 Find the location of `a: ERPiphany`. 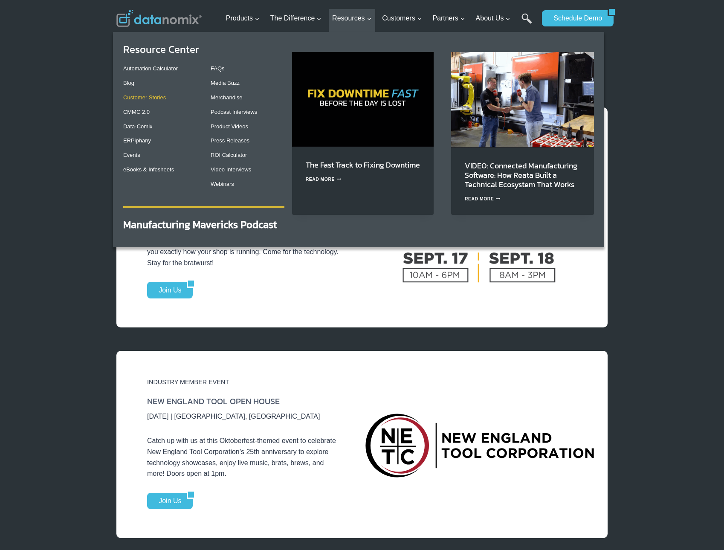

a: ERPiphany is located at coordinates (137, 140).